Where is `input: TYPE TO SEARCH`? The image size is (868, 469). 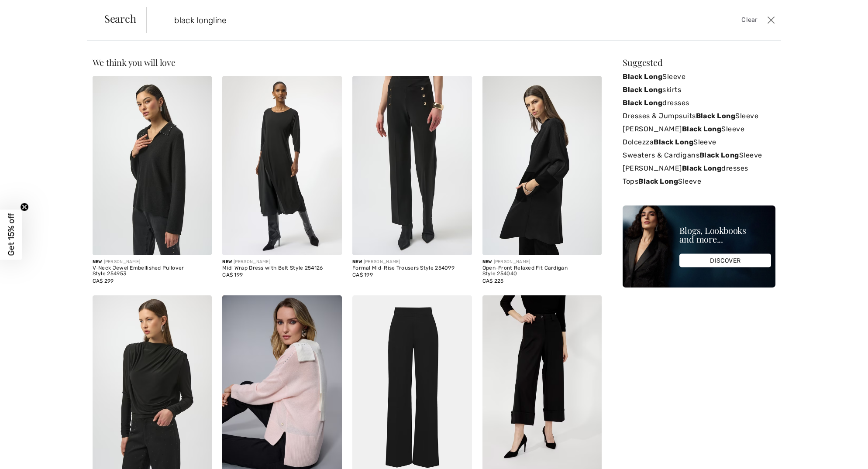
input: TYPE TO SEARCH is located at coordinates (392, 20).